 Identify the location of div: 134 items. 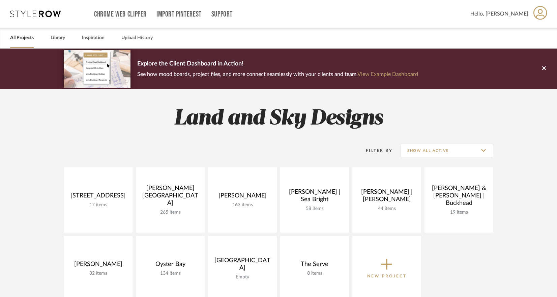
(170, 273).